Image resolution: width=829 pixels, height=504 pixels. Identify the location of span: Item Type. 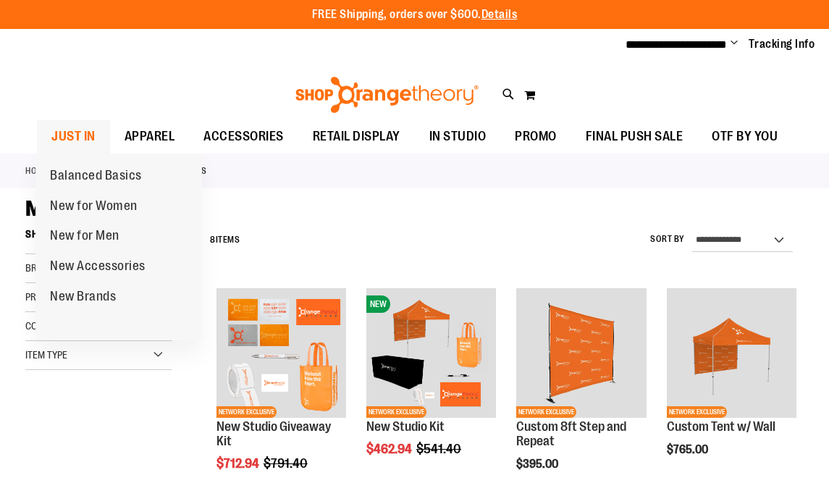
(47, 355).